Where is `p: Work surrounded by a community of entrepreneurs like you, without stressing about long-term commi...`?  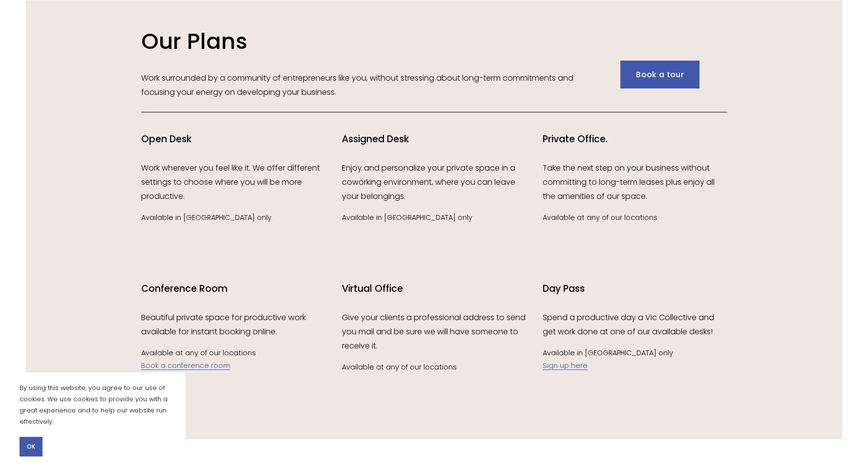
p: Work surrounded by a community of entrepreneurs like you, without stressing about long-term commi... is located at coordinates (359, 85).